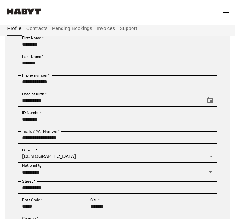 This screenshot has height=219, width=235. Describe the element at coordinates (30, 150) in the screenshot. I see `label: Gender` at that location.